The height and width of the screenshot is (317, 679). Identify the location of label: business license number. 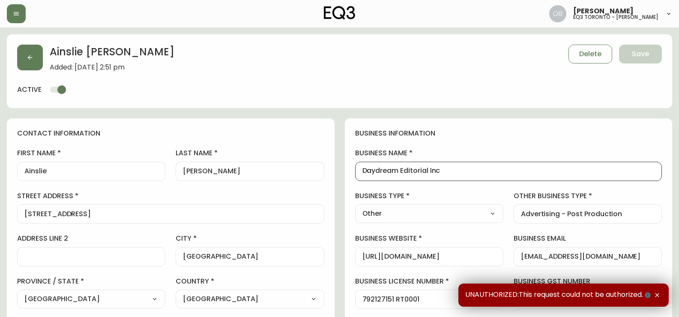
(429, 281).